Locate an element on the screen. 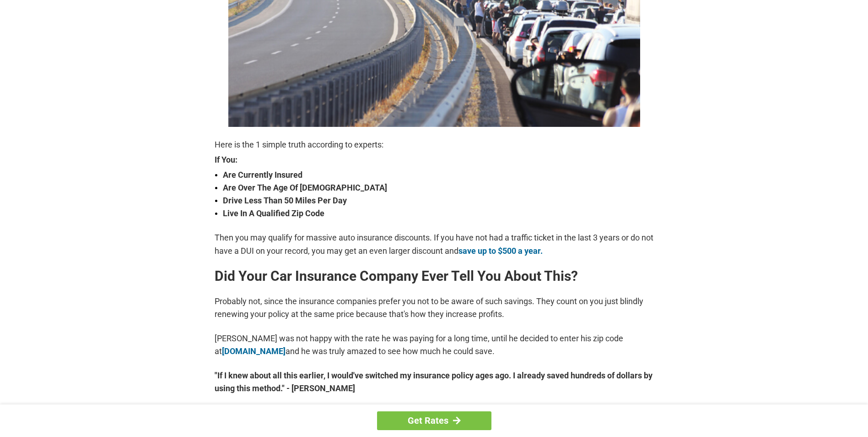  strong: "If I knew about all this earlier, I would've switched my insurance policy ages ago. I already sa... is located at coordinates (434, 382).